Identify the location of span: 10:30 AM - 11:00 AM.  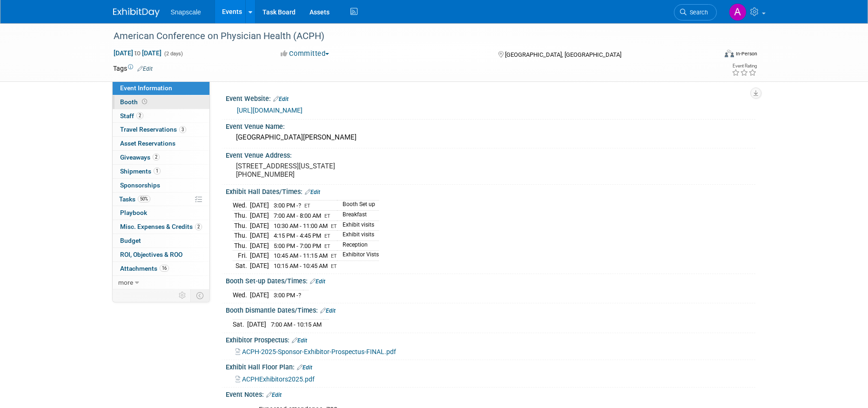
(301, 225).